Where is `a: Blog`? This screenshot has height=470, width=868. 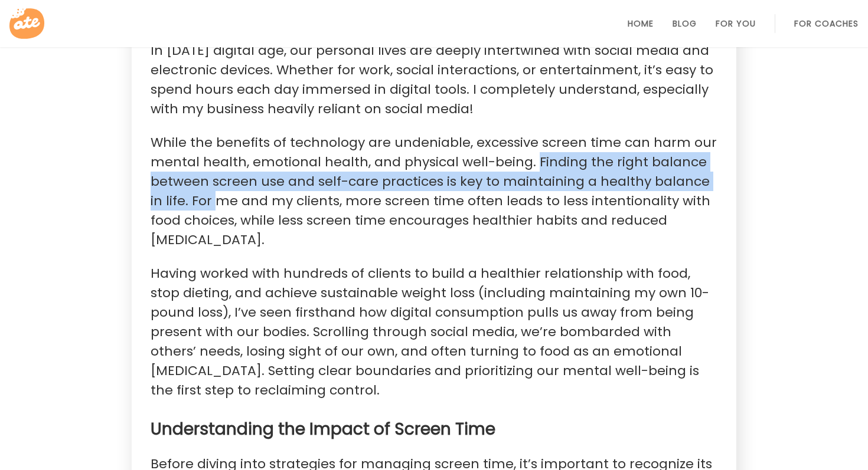 a: Blog is located at coordinates (685, 24).